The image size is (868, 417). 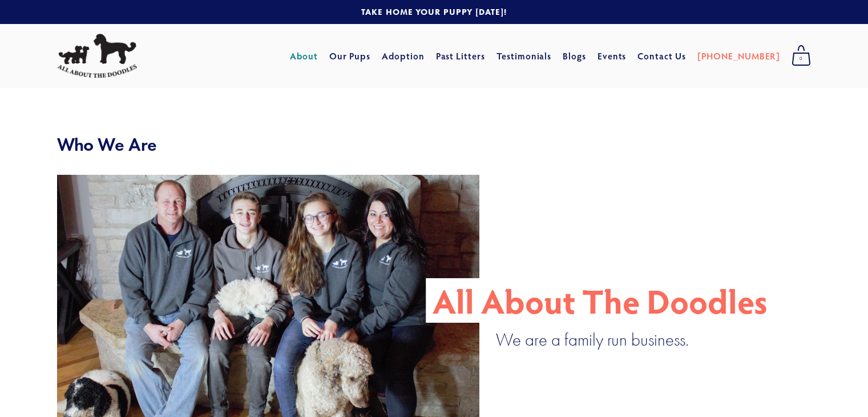 I want to click on a: Contact Us, so click(x=661, y=56).